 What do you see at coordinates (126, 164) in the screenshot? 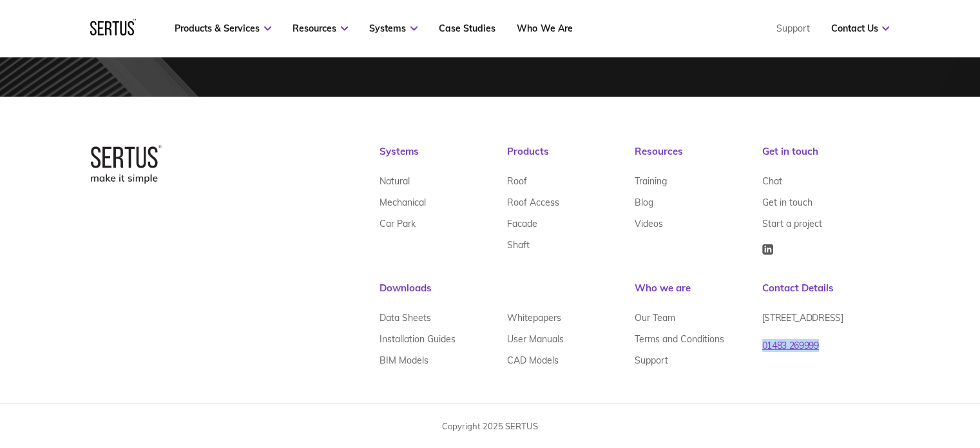
I see `img: logo-box-2bec1e6d7ed5feb70a4f09a85fa1bbdd.png` at bounding box center [126, 164].